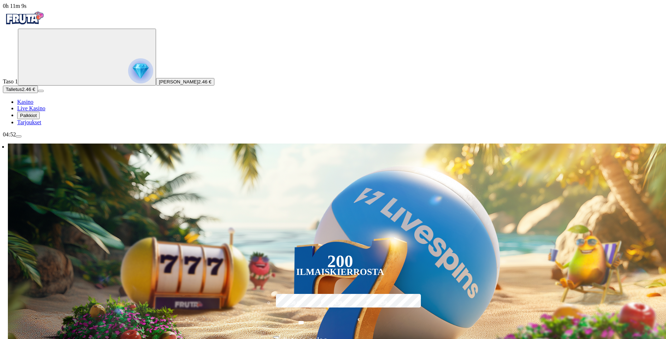 Image resolution: width=666 pixels, height=339 pixels. I want to click on label: 150 €, so click(340, 303).